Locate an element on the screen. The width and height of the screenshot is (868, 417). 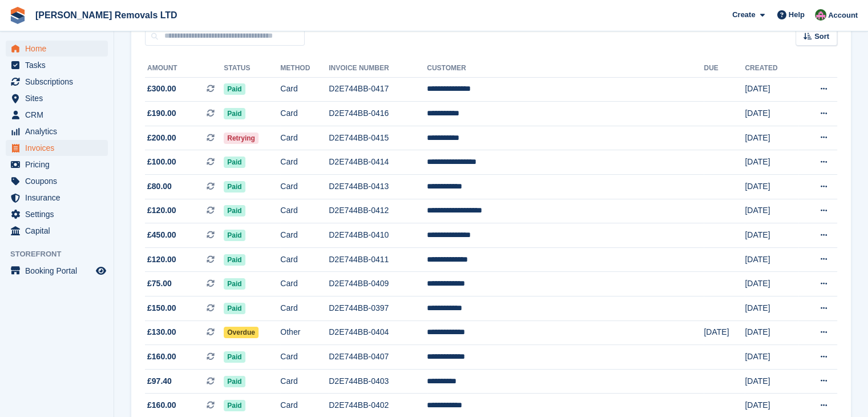
span: Invoices is located at coordinates (59, 148).